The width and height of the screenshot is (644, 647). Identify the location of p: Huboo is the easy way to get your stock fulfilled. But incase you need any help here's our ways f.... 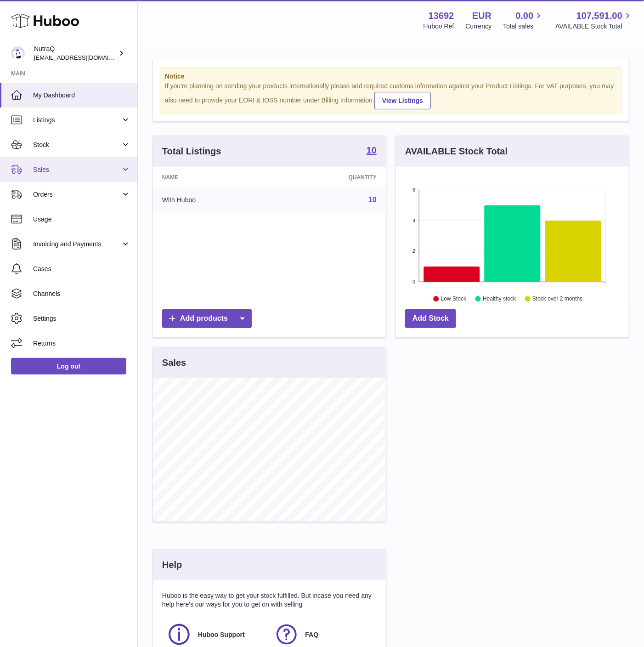
(269, 600).